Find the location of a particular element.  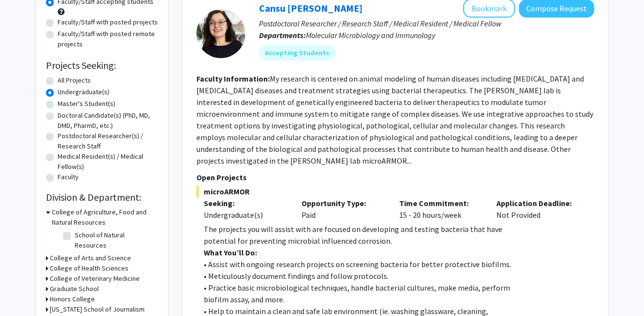

label: All Projects is located at coordinates (74, 80).